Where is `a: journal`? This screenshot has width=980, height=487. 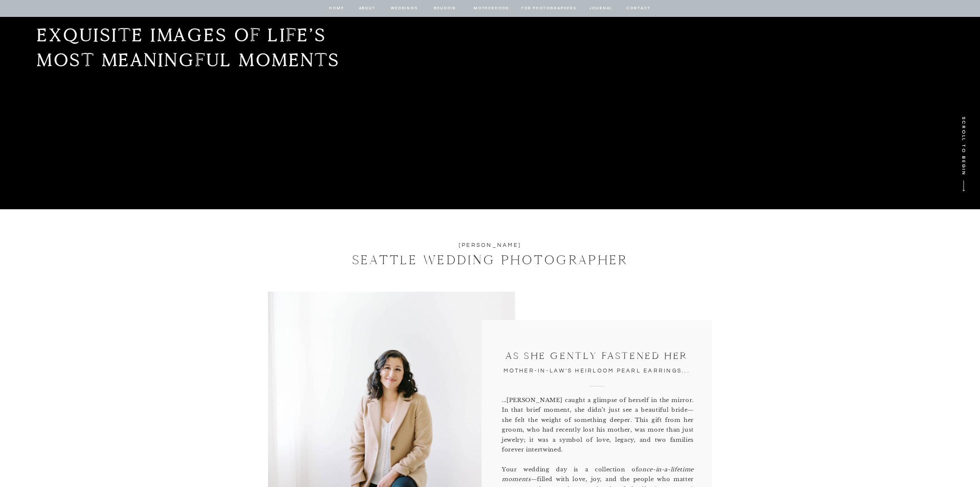 a: journal is located at coordinates (600, 8).